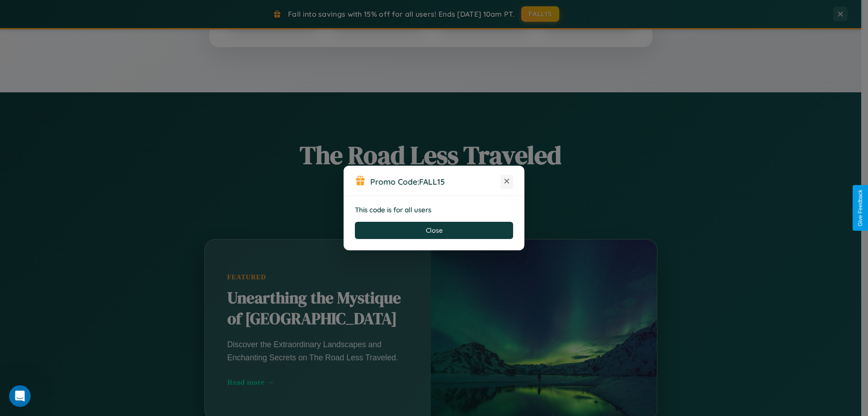  I want to click on b: FALL15, so click(432, 181).